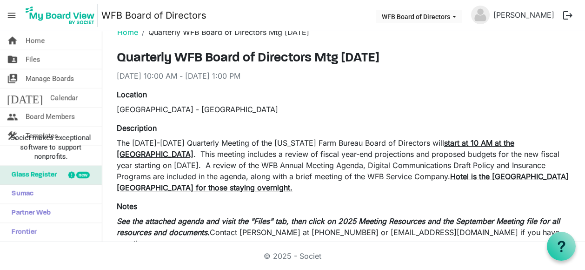 This screenshot has height=270, width=585. What do you see at coordinates (127, 206) in the screenshot?
I see `label: Notes` at bounding box center [127, 206].